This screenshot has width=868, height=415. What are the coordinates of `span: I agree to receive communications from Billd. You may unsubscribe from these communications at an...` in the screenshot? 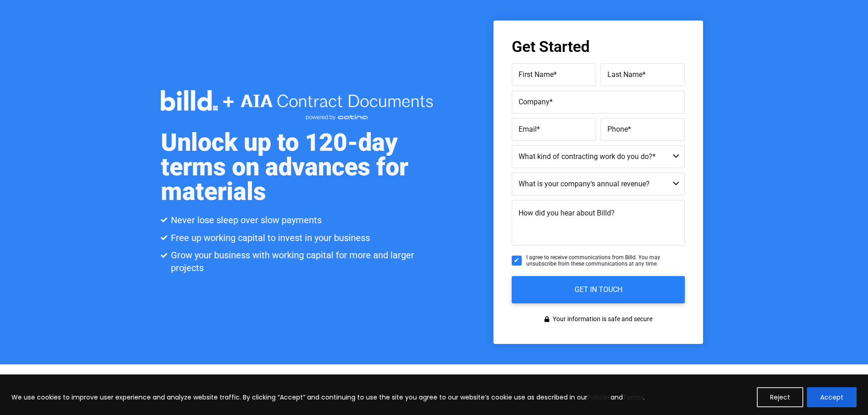 It's located at (606, 261).